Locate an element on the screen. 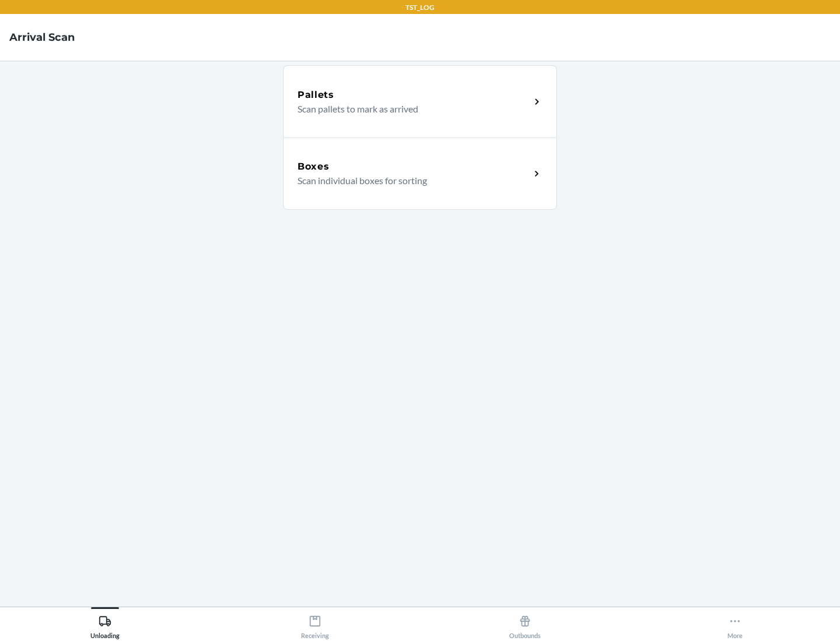 The height and width of the screenshot is (641, 840). p: Scan pallets to mark as arrived is located at coordinates (409, 109).